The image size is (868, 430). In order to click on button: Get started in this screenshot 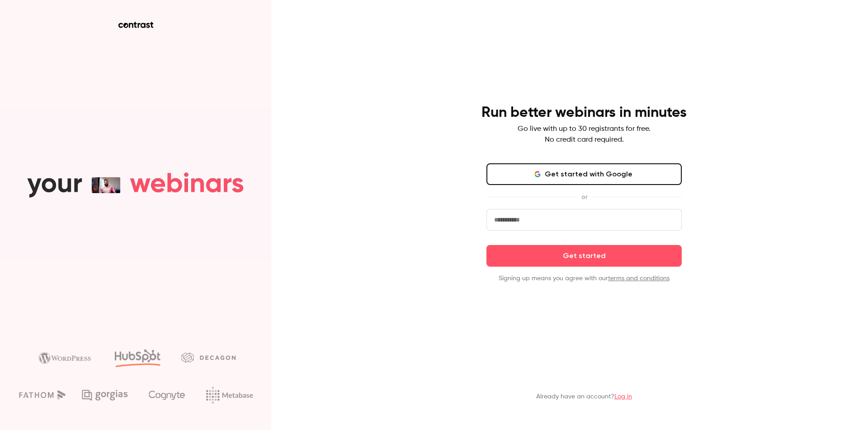, I will do `click(584, 256)`.